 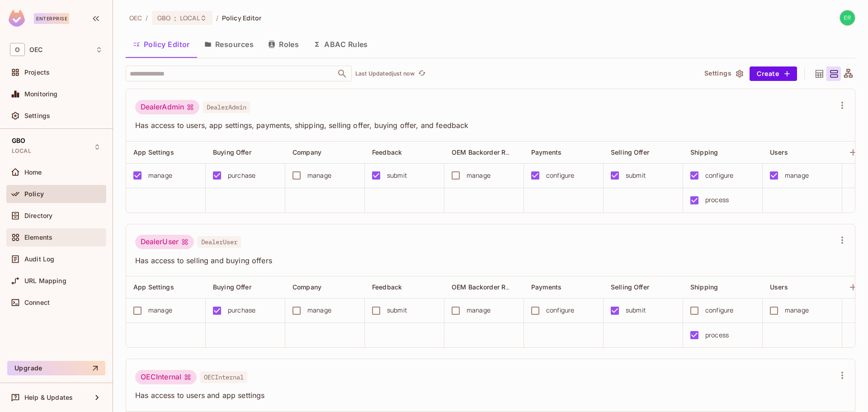 I want to click on span: O, so click(x=17, y=50).